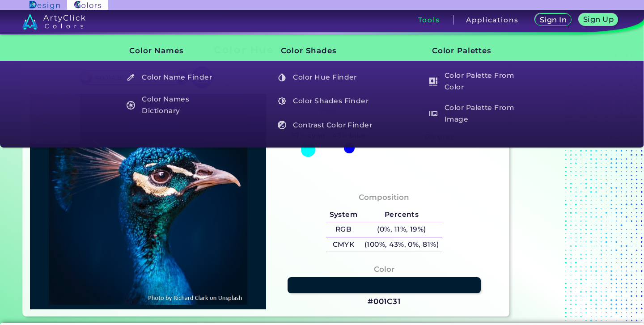  What do you see at coordinates (401, 229) in the screenshot?
I see `h5: (0%, 11%, 19%)` at bounding box center [401, 229].